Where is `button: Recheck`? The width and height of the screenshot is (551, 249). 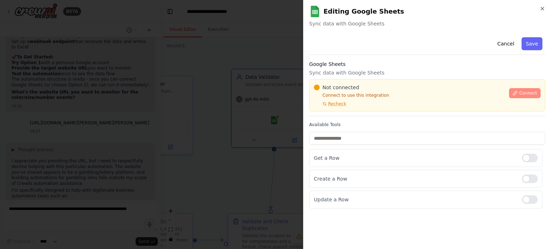 button: Recheck is located at coordinates (330, 104).